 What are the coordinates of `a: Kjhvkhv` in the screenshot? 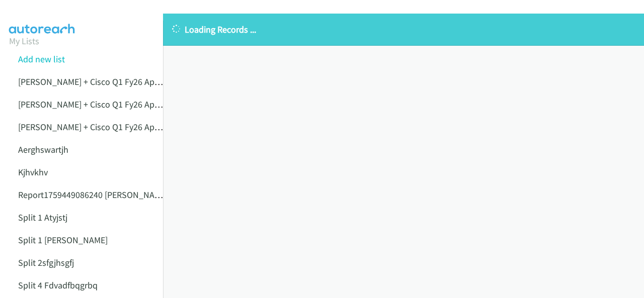 It's located at (32, 172).